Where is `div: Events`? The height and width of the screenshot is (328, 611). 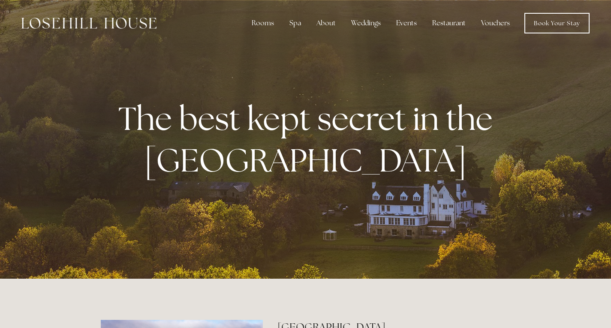
div: Events is located at coordinates (407, 23).